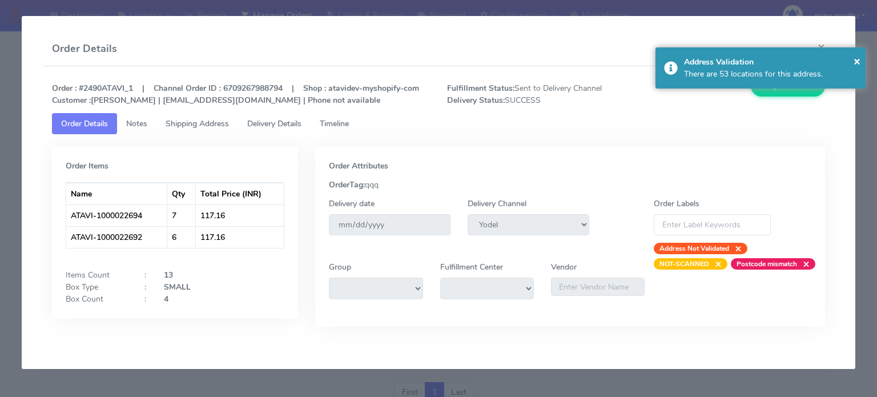  I want to click on span: Timeline, so click(334, 123).